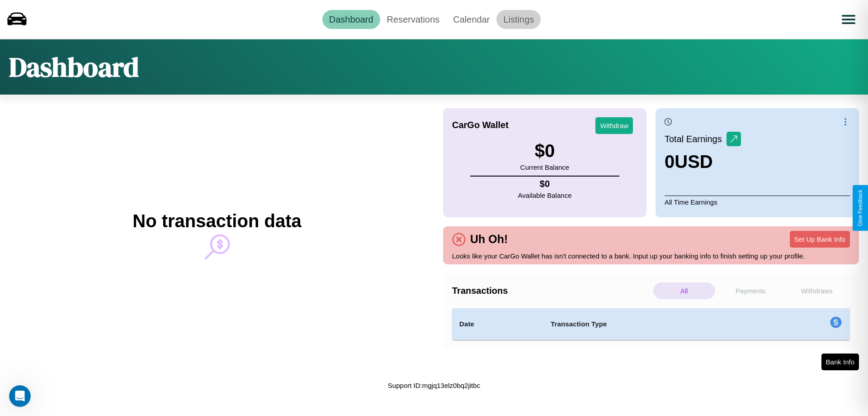 This screenshot has width=868, height=416. I want to click on h3: $ 0, so click(545, 151).